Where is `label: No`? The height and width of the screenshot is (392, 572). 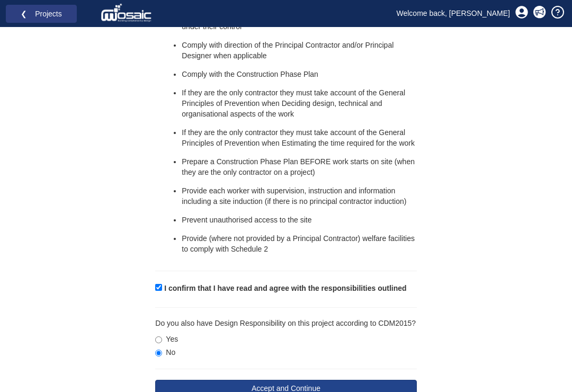
label: No is located at coordinates (165, 353).